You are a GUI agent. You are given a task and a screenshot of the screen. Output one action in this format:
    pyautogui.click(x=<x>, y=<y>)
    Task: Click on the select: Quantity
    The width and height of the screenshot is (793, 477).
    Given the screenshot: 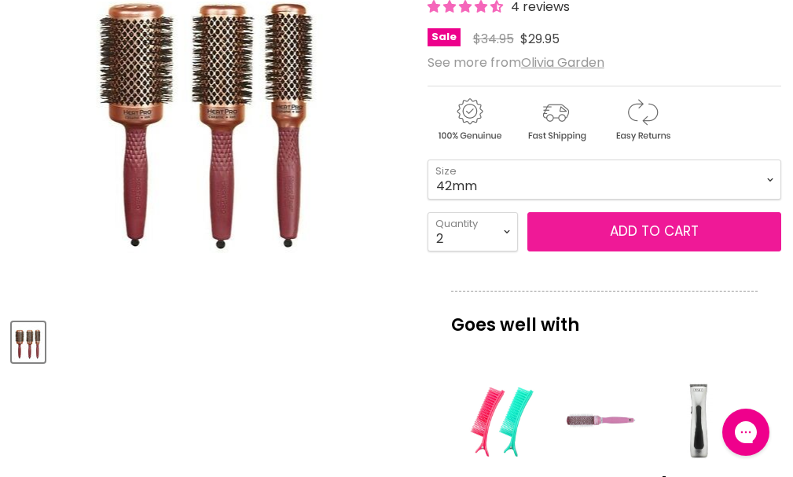 What is the action you would take?
    pyautogui.click(x=472, y=232)
    